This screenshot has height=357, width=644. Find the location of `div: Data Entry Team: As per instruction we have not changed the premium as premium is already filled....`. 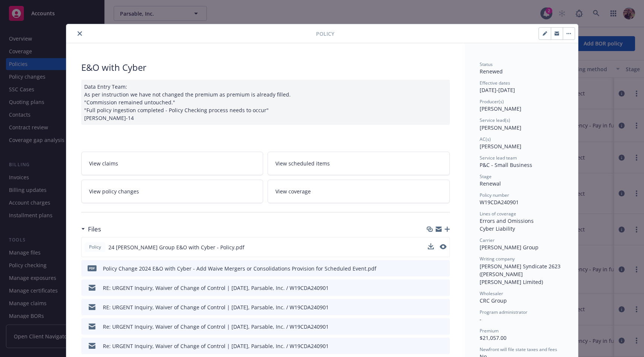

div: Data Entry Team: As per instruction we have not changed the premium as premium is already filled.... is located at coordinates (266, 102).